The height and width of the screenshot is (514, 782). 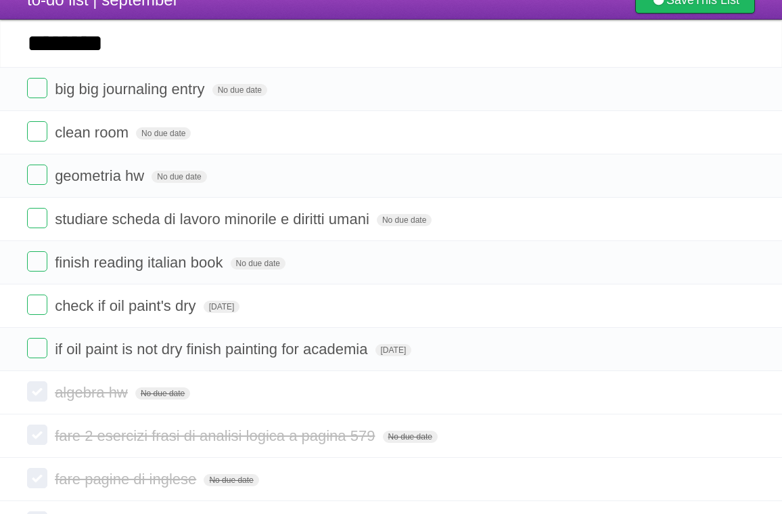 What do you see at coordinates (101, 175) in the screenshot?
I see `span: geometria hw` at bounding box center [101, 175].